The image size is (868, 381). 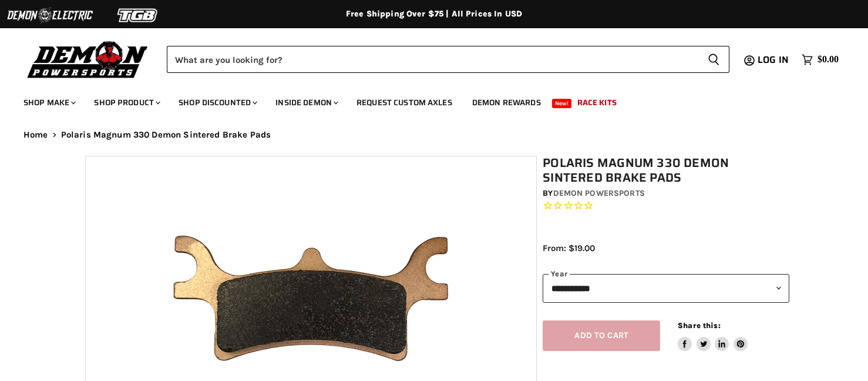 What do you see at coordinates (506, 103) in the screenshot?
I see `a: Demon Rewards` at bounding box center [506, 103].